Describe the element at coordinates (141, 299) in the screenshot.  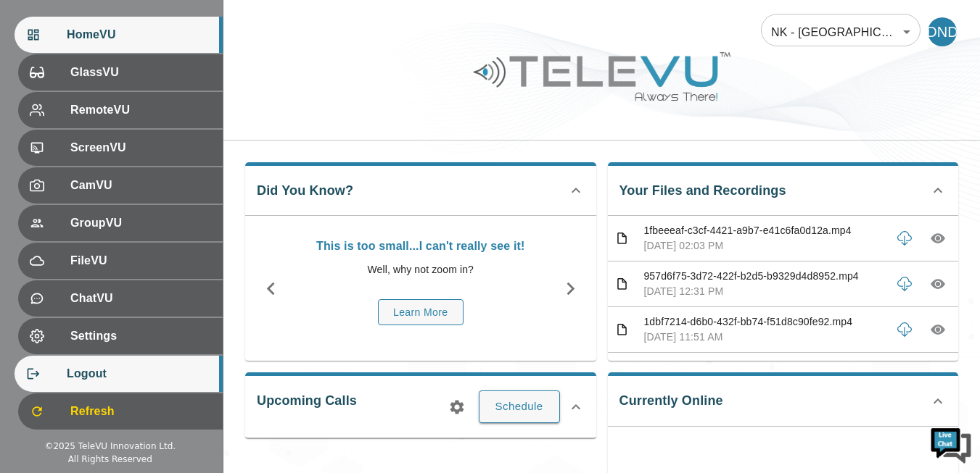
I see `span: ChatVU` at that location.